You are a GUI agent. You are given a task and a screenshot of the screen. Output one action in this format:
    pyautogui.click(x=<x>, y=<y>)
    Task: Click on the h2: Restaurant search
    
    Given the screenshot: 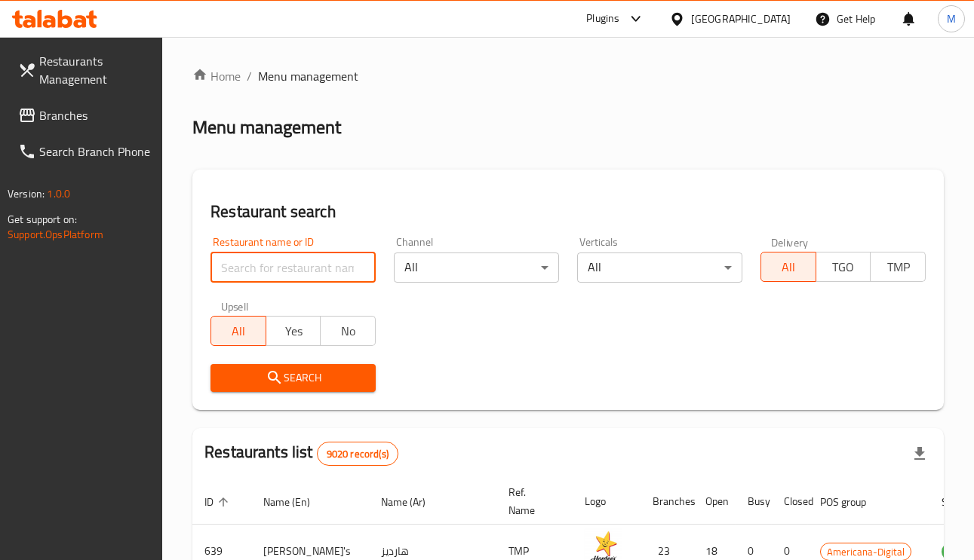 What is the action you would take?
    pyautogui.click(x=568, y=212)
    